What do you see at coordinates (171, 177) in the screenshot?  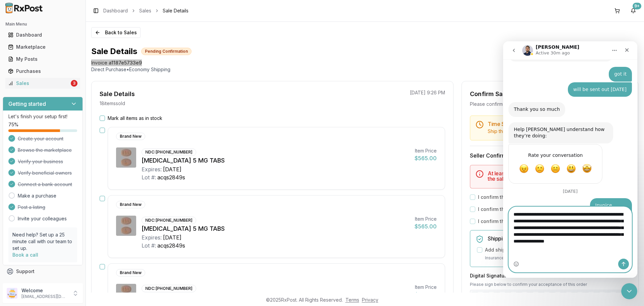 I see `div: acqs2849s` at bounding box center [171, 177].